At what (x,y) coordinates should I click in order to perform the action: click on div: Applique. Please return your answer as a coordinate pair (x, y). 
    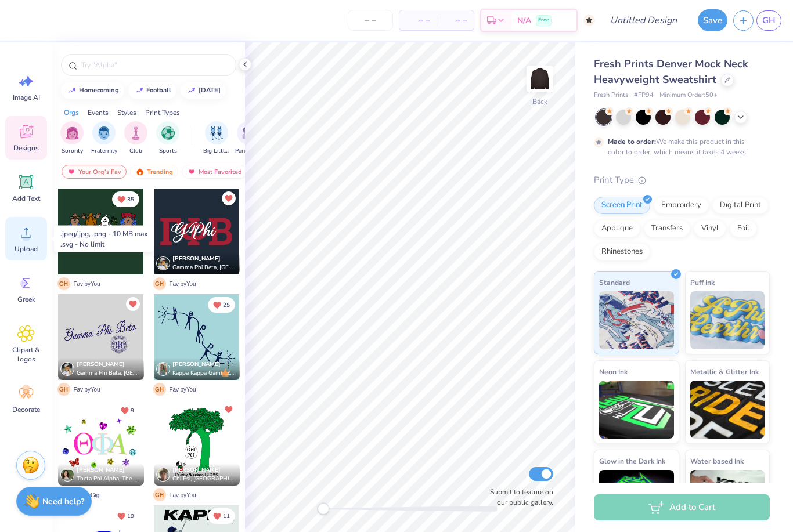
    Looking at the image, I should click on (618, 229).